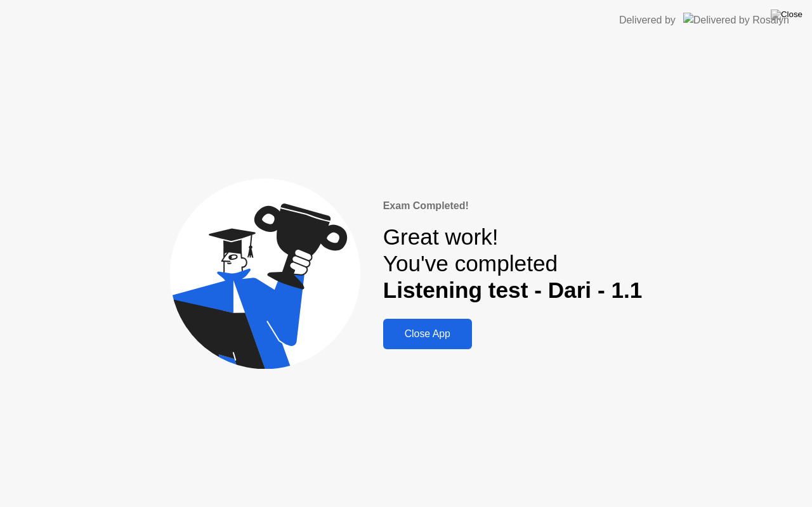 The height and width of the screenshot is (507, 812). I want to click on div: Close App, so click(427, 334).